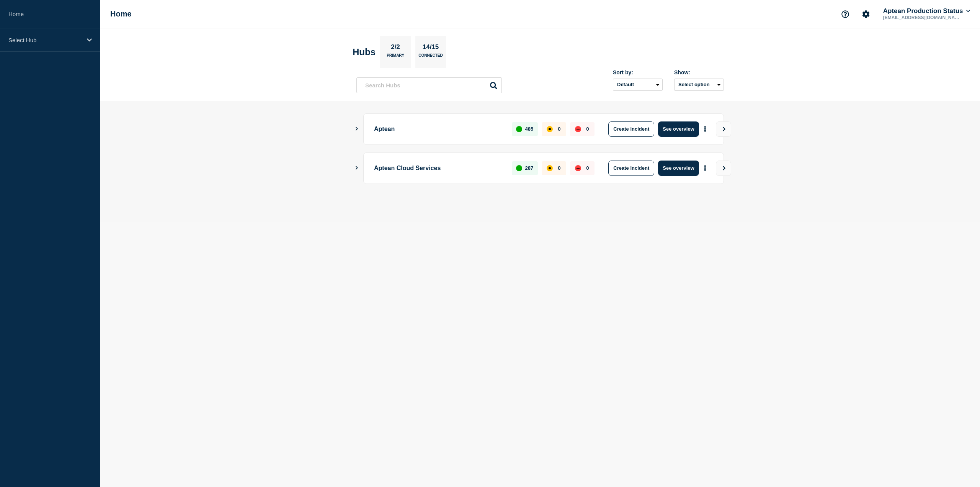 This screenshot has width=980, height=487. What do you see at coordinates (845, 14) in the screenshot?
I see `button: Support` at bounding box center [845, 14].